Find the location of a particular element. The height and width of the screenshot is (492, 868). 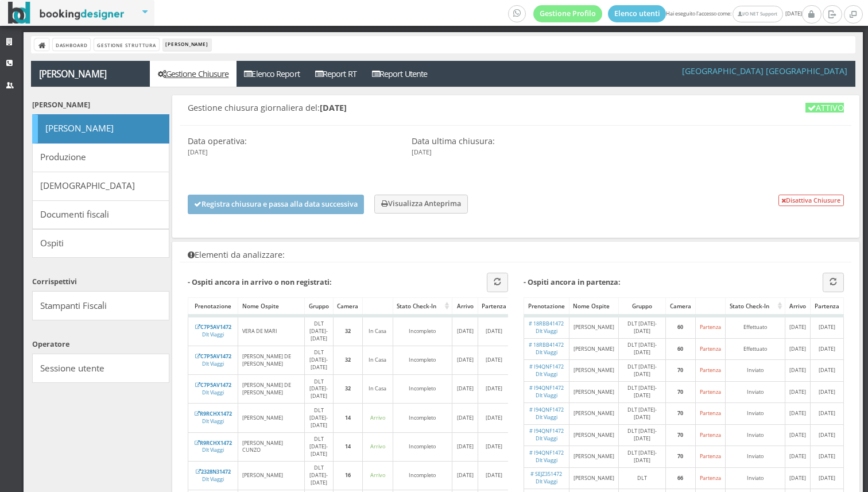

b: - Ospiti ancora in arrivo o non registrati: is located at coordinates (259, 282).